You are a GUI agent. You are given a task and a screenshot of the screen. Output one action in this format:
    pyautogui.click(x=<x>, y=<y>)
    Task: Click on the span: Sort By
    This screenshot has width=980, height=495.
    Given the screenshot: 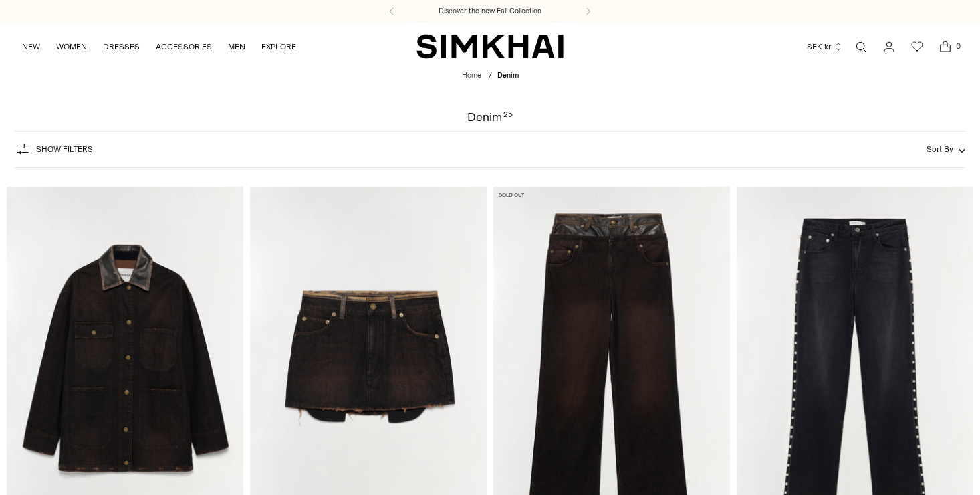 What is the action you would take?
    pyautogui.click(x=940, y=150)
    